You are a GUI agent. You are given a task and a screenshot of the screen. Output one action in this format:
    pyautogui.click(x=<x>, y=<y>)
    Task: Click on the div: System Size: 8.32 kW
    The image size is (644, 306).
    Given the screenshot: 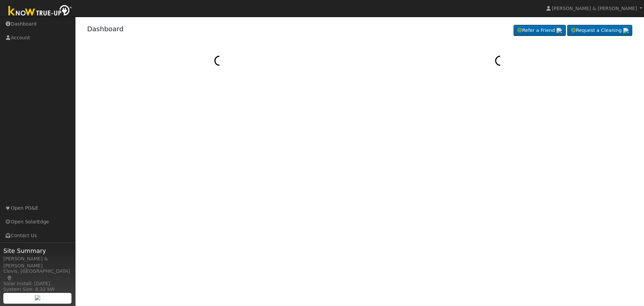 What is the action you would take?
    pyautogui.click(x=37, y=289)
    